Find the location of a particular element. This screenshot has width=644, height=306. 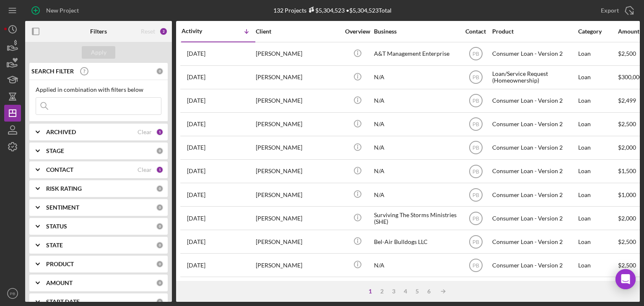

div: Reset is located at coordinates (148, 32).